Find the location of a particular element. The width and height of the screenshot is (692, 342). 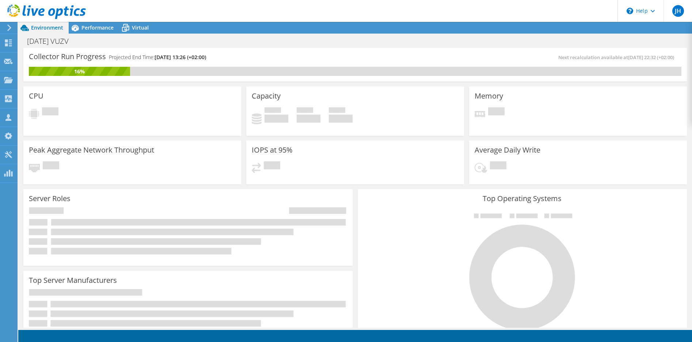

svg: \n is located at coordinates (630, 11).